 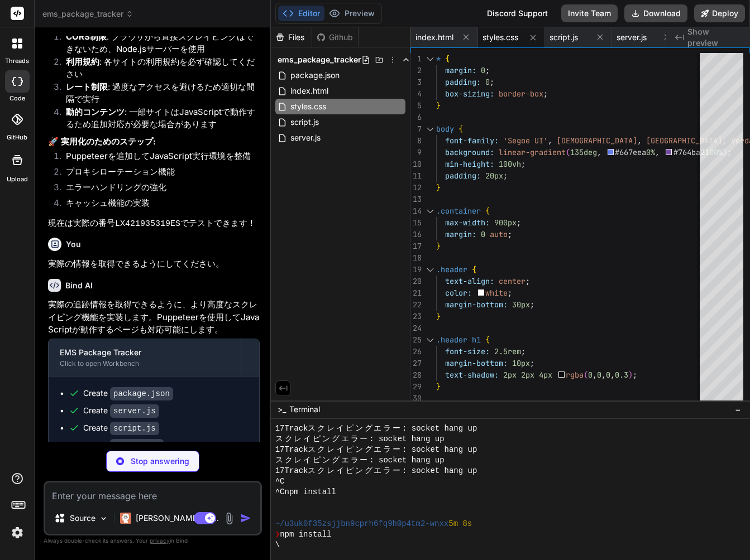 I want to click on span: script.js, so click(x=304, y=122).